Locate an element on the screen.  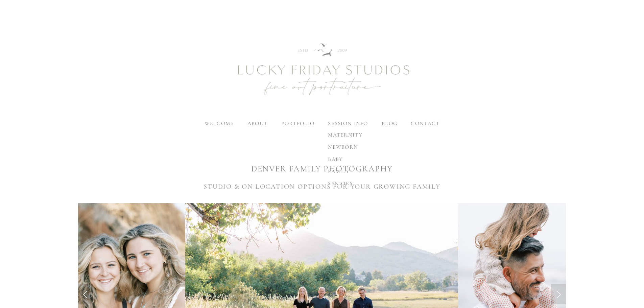
a: contact is located at coordinates (425, 123).